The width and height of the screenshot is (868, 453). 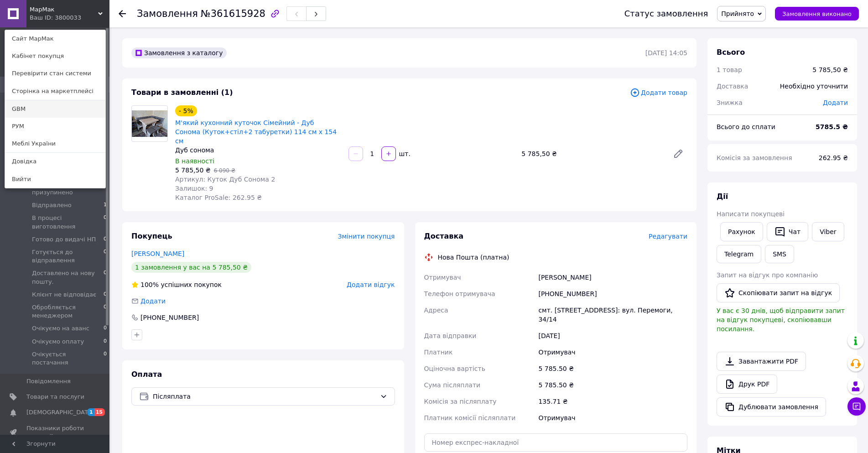 I want to click on span: 100%, so click(x=149, y=285).